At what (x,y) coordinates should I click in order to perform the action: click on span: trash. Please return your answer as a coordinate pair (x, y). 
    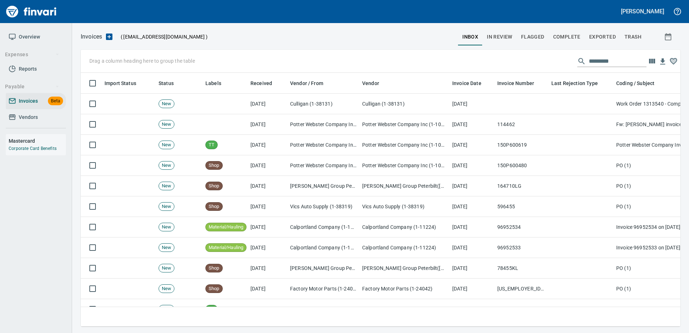
    Looking at the image, I should click on (633, 37).